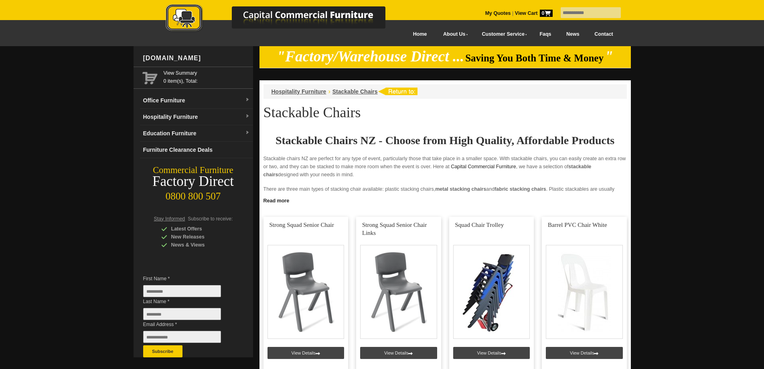 The image size is (764, 369). I want to click on a: Capital Commercial Furniture, so click(483, 166).